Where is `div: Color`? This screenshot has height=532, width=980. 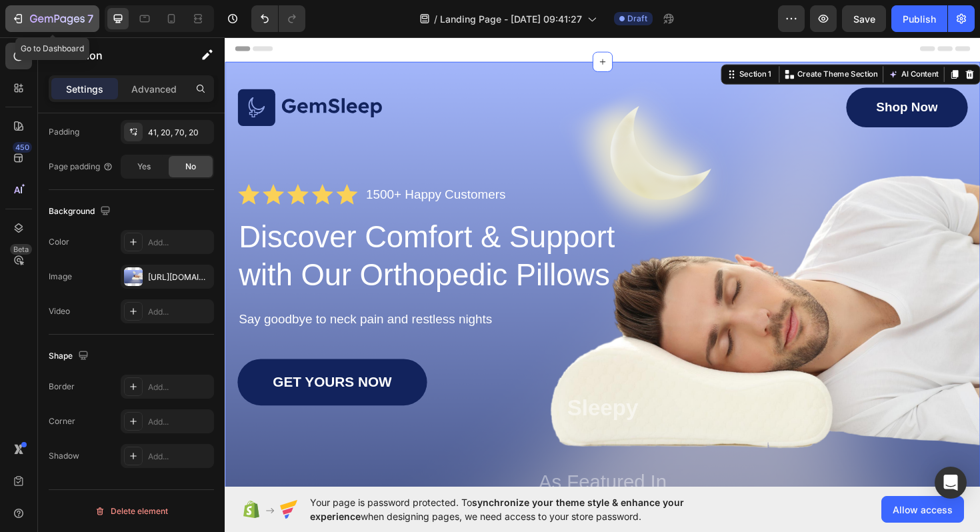 div: Color is located at coordinates (58, 242).